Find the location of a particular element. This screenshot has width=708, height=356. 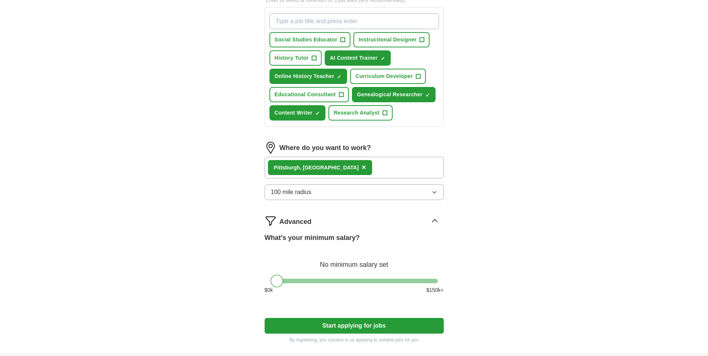

span: Genealogical Researcher is located at coordinates (390, 94).